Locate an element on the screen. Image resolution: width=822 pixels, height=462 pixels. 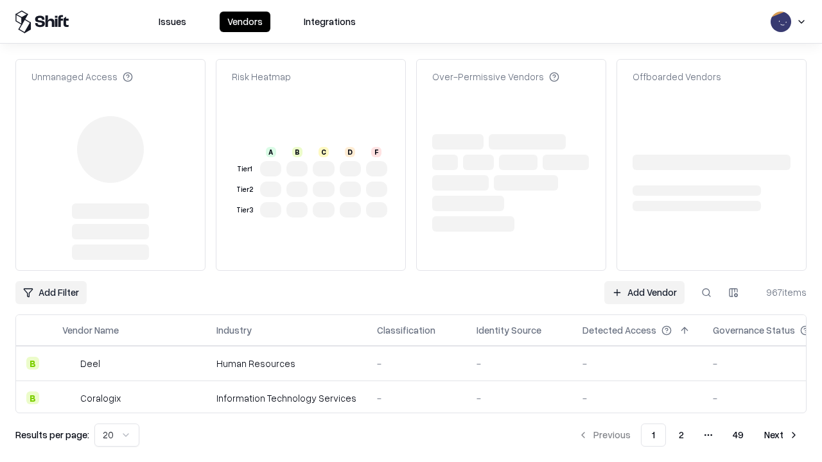
button: Add Filter is located at coordinates (51, 293).